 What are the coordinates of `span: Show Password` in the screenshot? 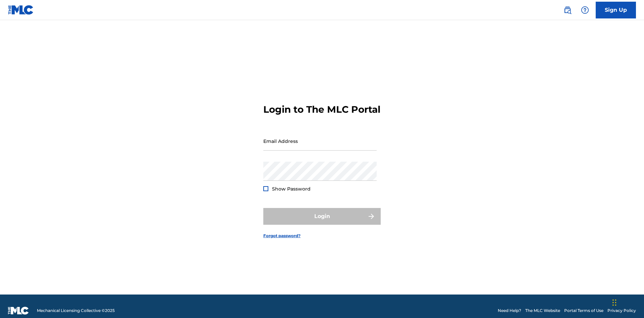 It's located at (291, 189).